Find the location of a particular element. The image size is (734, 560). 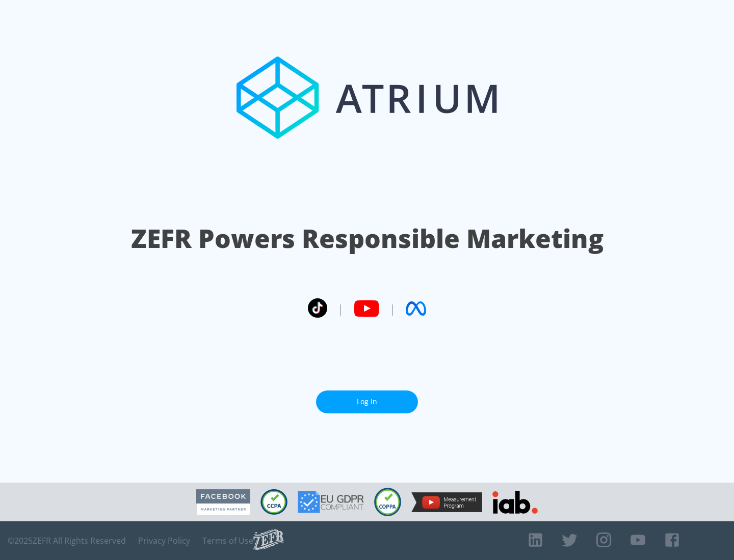

a: Privacy Policy is located at coordinates (164, 541).